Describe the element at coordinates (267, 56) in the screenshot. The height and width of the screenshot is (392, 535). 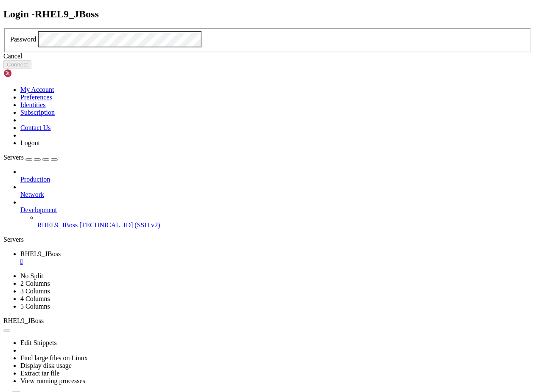
I see `div: Cancel` at that location.